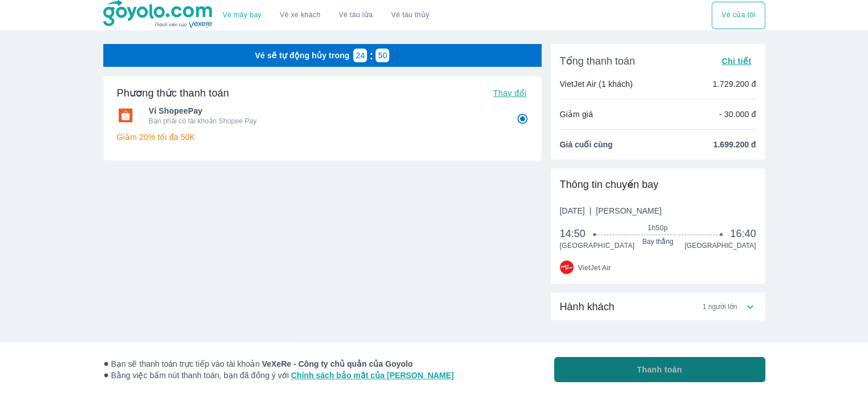 This screenshot has height=397, width=868. I want to click on div: Thông tin chuyến bay, so click(658, 184).